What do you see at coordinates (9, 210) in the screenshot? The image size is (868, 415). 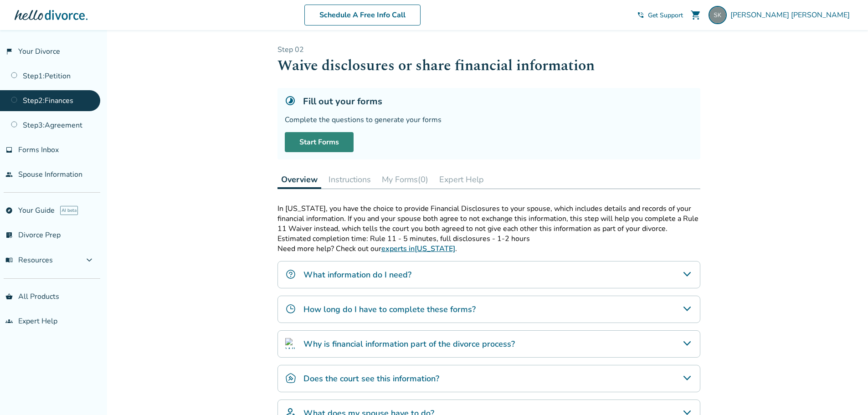 I see `span: explore` at bounding box center [9, 210].